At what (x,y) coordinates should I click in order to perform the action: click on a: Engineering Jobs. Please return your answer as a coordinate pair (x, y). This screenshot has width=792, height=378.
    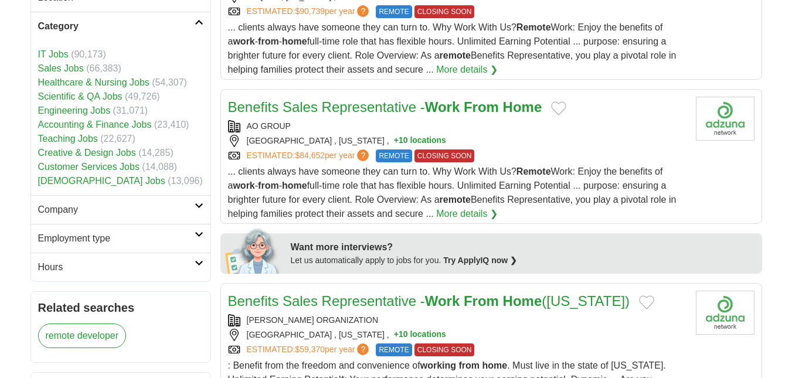
    Looking at the image, I should click on (74, 110).